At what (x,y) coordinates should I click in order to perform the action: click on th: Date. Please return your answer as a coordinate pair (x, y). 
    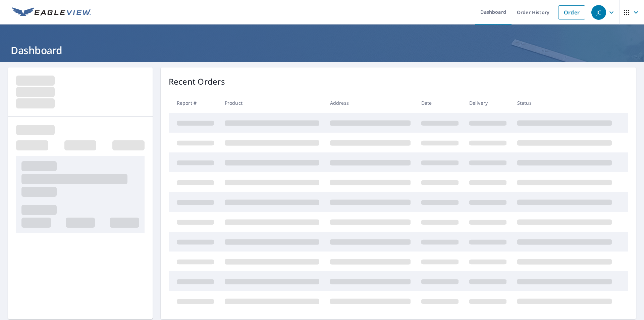
    Looking at the image, I should click on (440, 103).